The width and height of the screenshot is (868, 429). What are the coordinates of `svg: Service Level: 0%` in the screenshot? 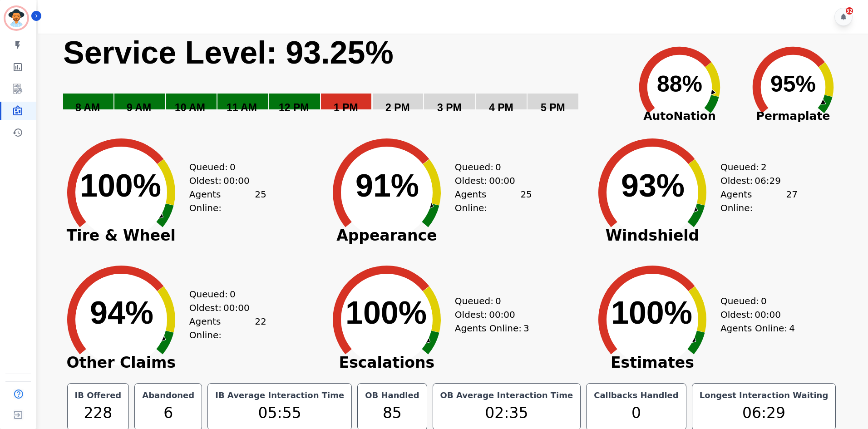 It's located at (342, 80).